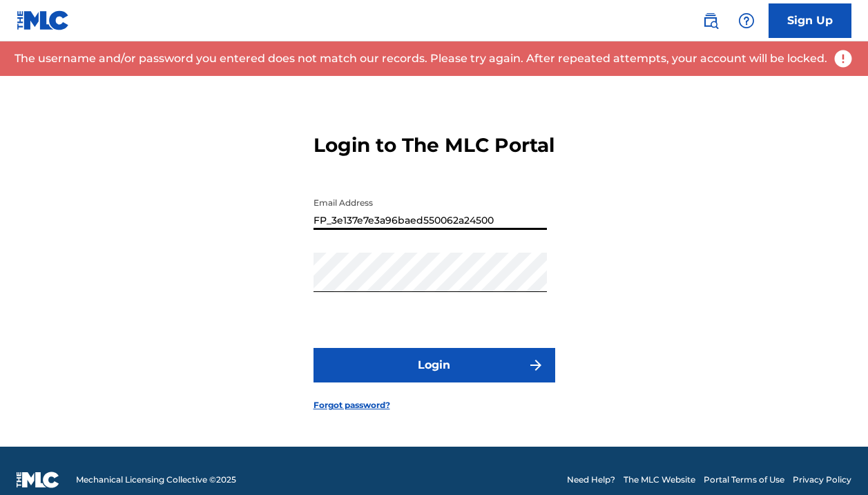  I want to click on img: f7272a7cc735f4ea7f67.svg, so click(536, 365).